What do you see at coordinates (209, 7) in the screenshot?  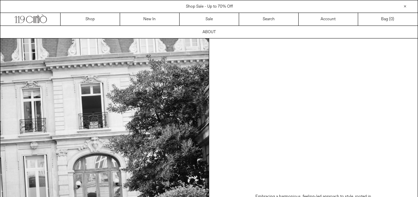 I see `span: Shop Sale - Up to 70% Off` at bounding box center [209, 7].